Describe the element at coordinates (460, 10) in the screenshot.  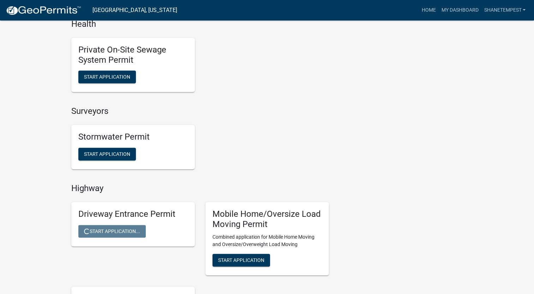
I see `a: My Dashboard` at that location.